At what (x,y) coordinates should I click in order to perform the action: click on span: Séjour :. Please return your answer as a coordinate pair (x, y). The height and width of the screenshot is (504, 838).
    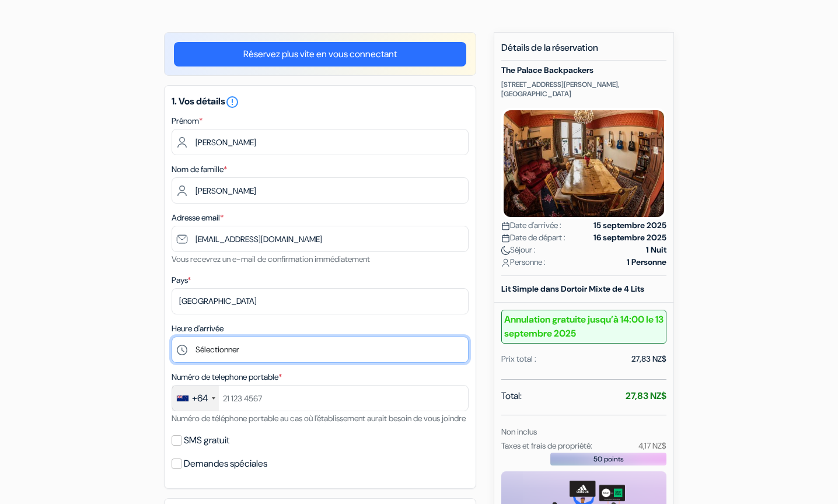
    Looking at the image, I should click on (518, 250).